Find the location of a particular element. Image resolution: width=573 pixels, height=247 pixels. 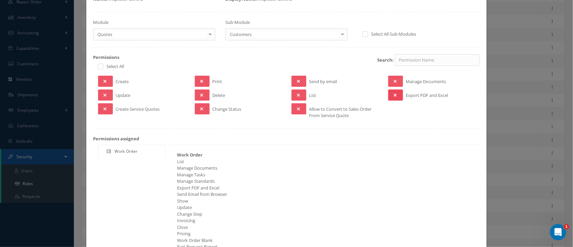

a: Work Order is located at coordinates (132, 151).